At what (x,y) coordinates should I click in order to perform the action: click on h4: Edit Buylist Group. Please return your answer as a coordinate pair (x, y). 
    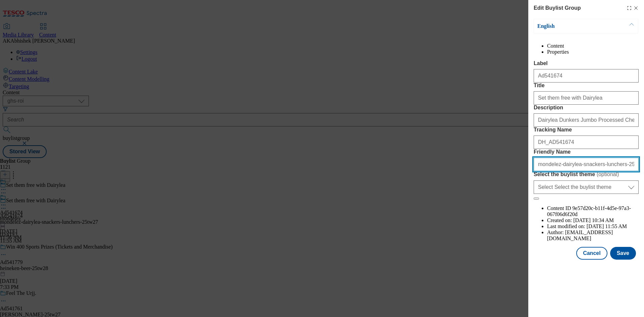
    Looking at the image, I should click on (557, 8).